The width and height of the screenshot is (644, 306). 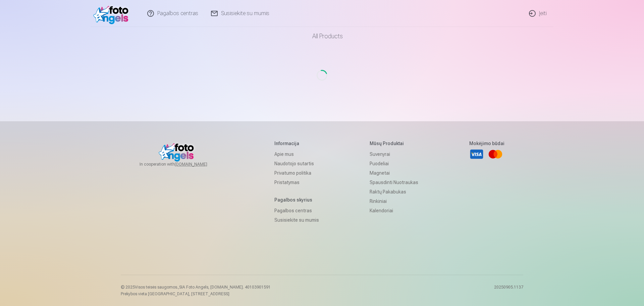 I want to click on h5: Mokėjimo būdai, so click(x=487, y=143).